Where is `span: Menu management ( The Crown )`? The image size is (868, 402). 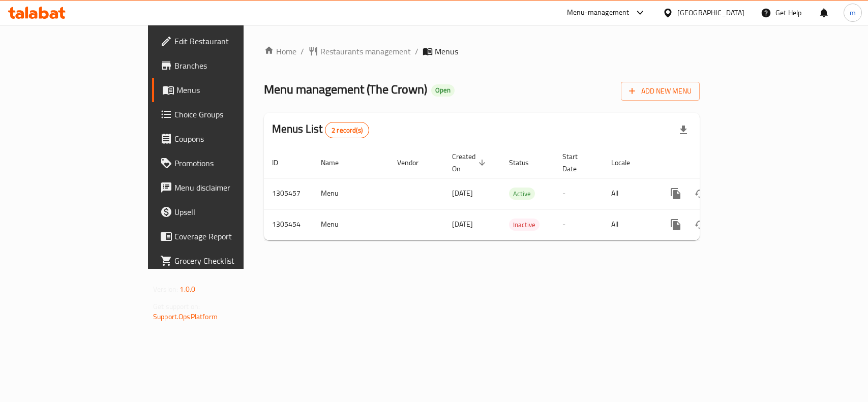
span: Menu management ( The Crown ) is located at coordinates (345, 89).